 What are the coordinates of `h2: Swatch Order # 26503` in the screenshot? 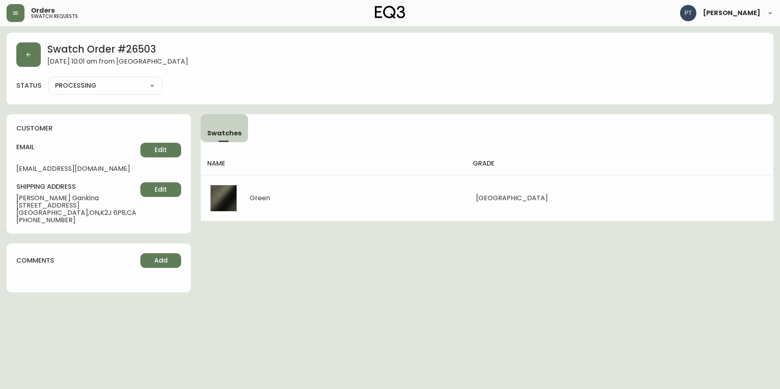 It's located at (117, 50).